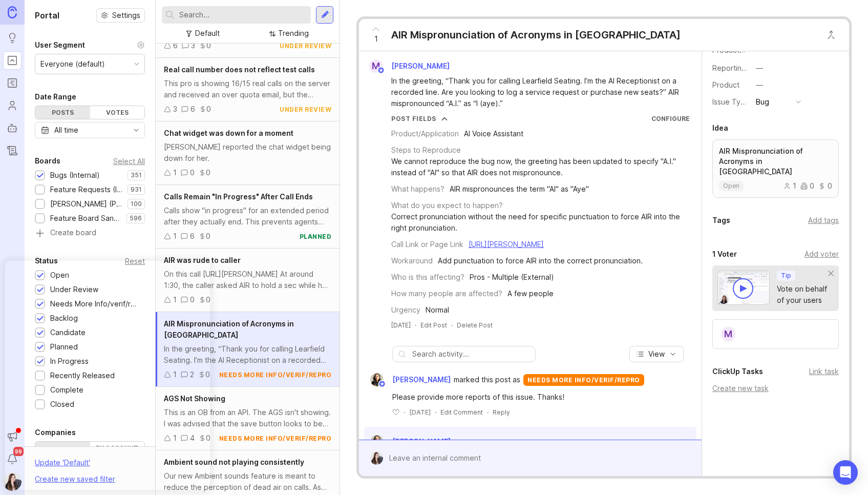  I want to click on a: Real call number does not reflect test callsThis pro is showing 16/15 real calls on the server an..., so click(247, 90).